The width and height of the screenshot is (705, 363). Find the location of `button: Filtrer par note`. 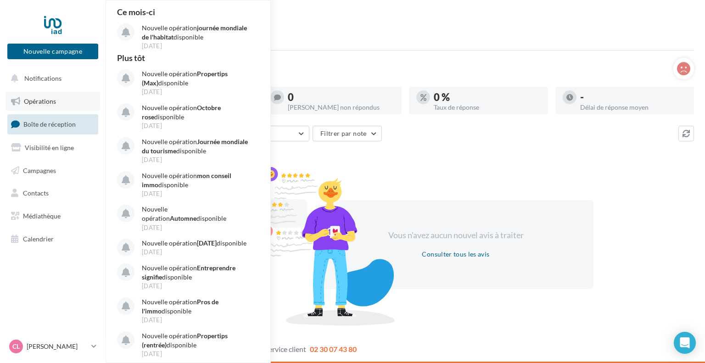

button: Filtrer par note is located at coordinates (347, 134).